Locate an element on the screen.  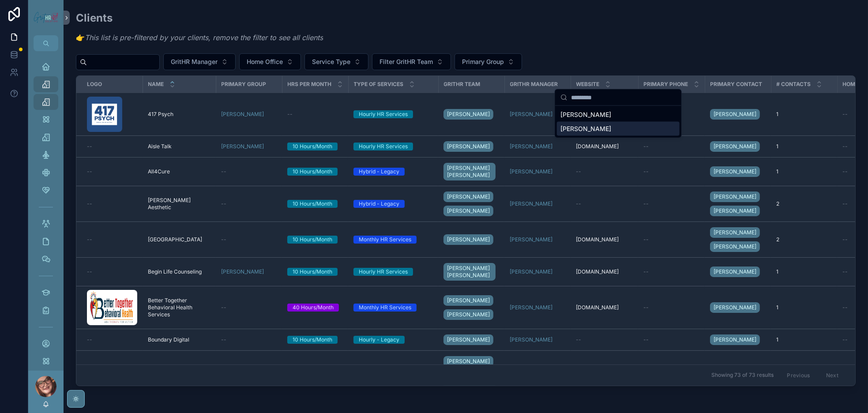
a: Begin Life Counseling is located at coordinates (179, 272).